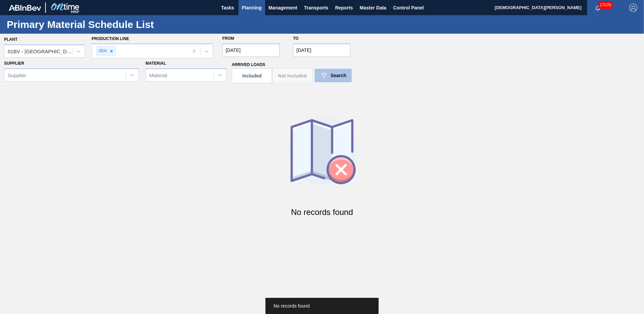 The image size is (644, 314). What do you see at coordinates (155, 63) in the screenshot?
I see `label: Material` at bounding box center [155, 63].